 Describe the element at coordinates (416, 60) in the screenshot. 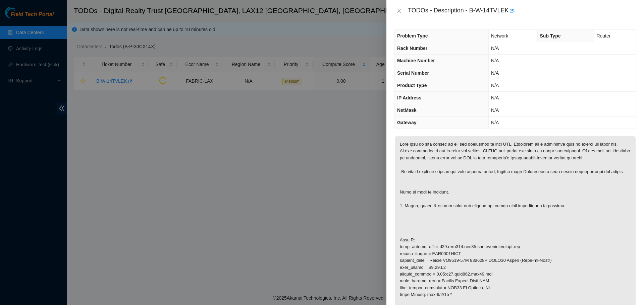

I see `span: Machine Number` at that location.